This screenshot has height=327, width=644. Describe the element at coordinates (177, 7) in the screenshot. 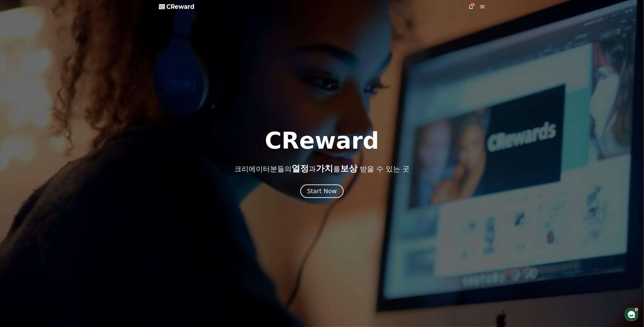

I see `a: CReward` at that location.